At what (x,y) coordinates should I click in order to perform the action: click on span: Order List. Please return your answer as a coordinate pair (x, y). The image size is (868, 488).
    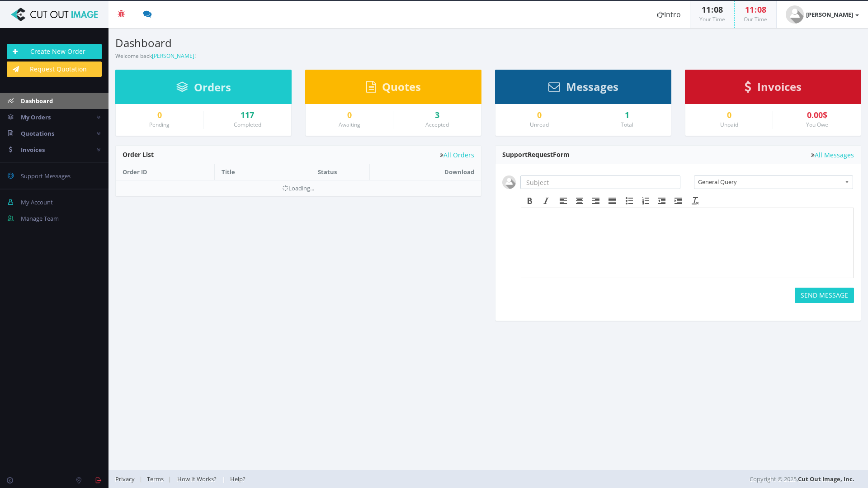
    Looking at the image, I should click on (138, 154).